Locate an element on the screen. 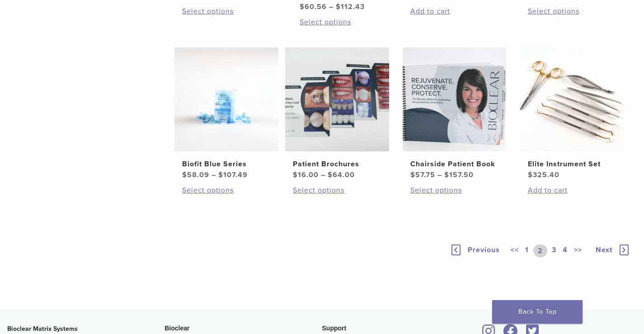  span: Previous is located at coordinates (483, 250).